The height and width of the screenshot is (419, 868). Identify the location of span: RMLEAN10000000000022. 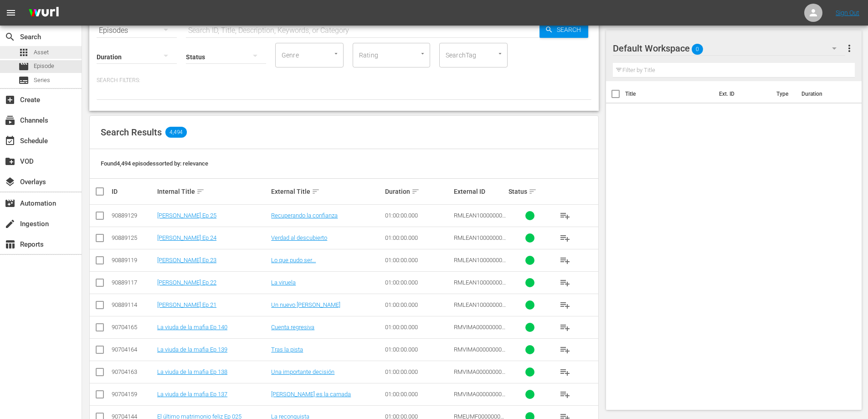
(480, 286).